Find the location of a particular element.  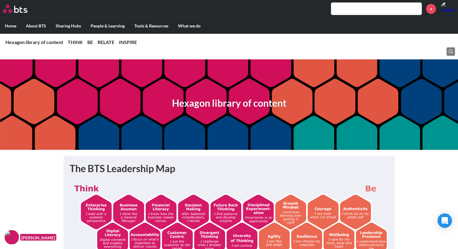

a: Hexagon library of content is located at coordinates (34, 42).